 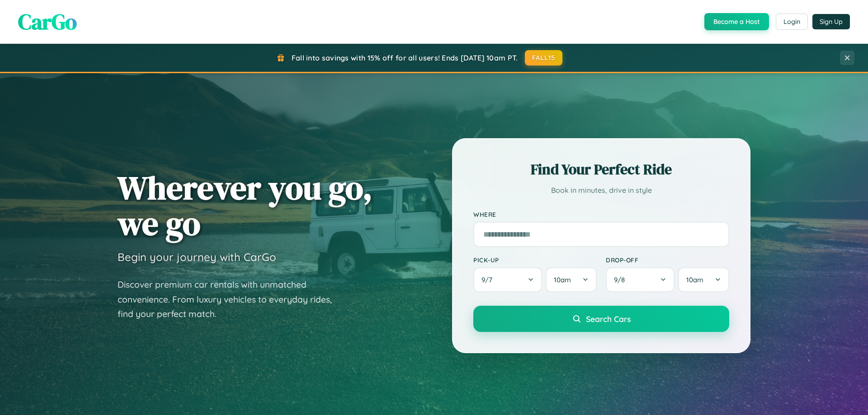 I want to click on span: 9 / 8, so click(x=621, y=279).